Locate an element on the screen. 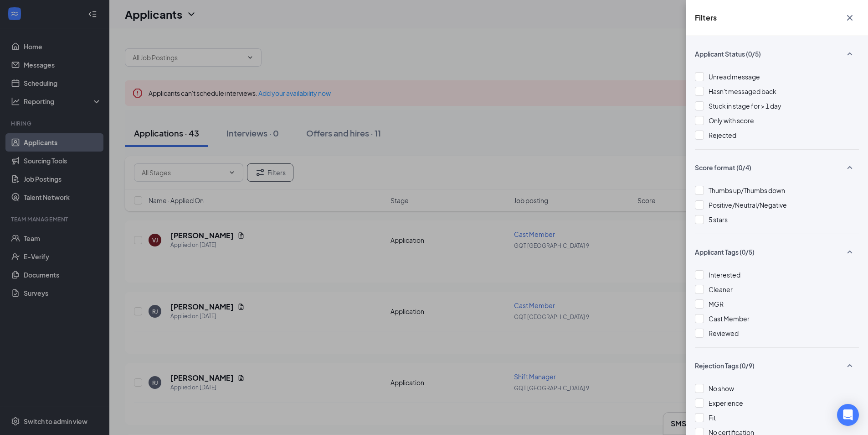 This screenshot has width=868, height=435. h5: Filters is located at coordinates (706, 18).